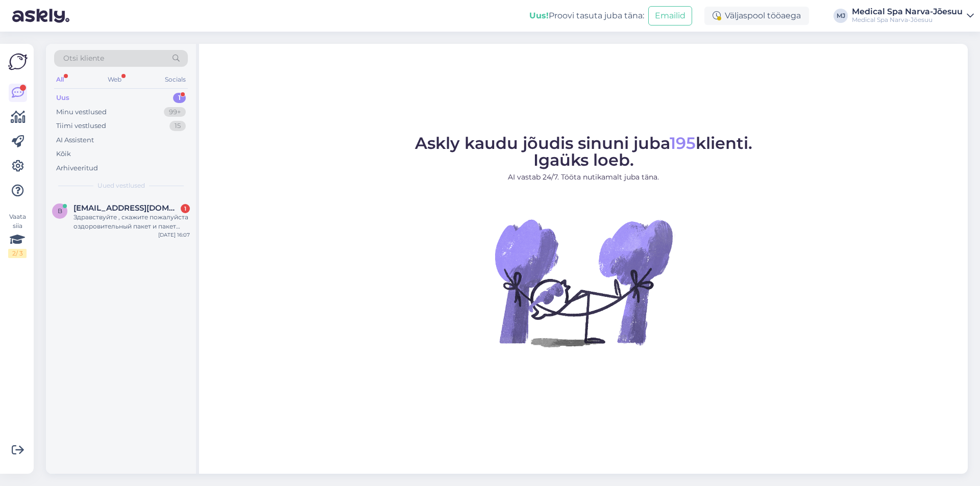  What do you see at coordinates (841, 16) in the screenshot?
I see `div: MJ` at bounding box center [841, 16].